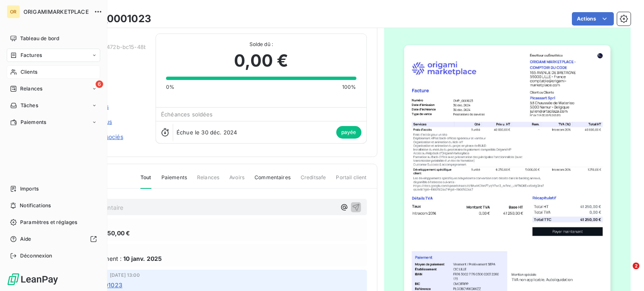  I want to click on div: OR, so click(13, 12).